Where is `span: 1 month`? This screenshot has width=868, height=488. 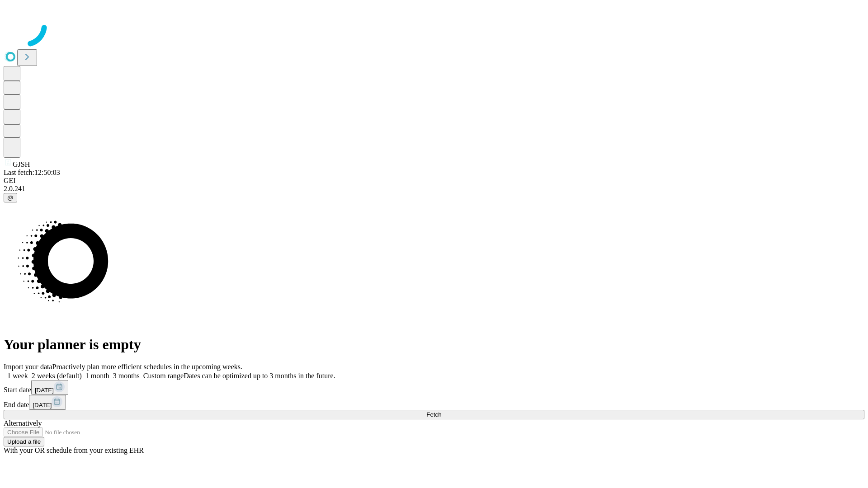 span: 1 month is located at coordinates (97, 375).